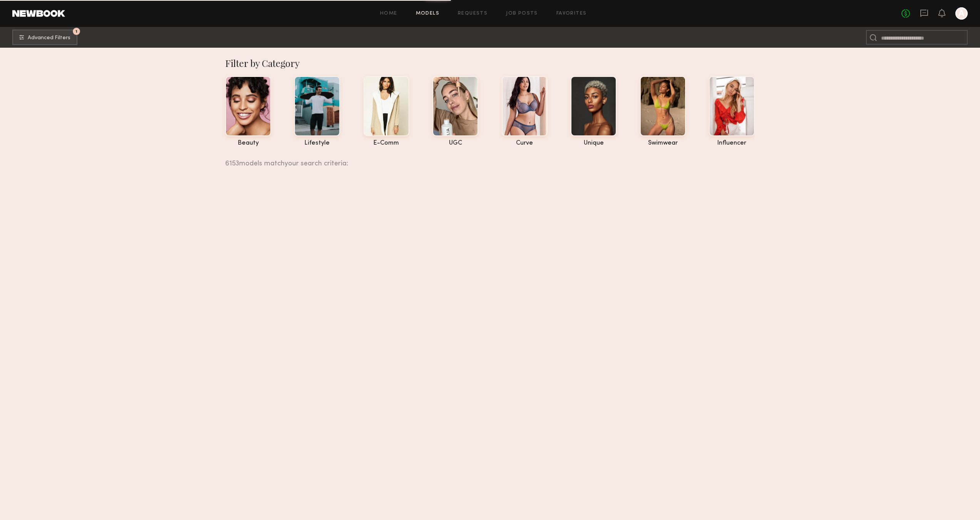 The height and width of the screenshot is (520, 980). Describe the element at coordinates (386, 143) in the screenshot. I see `div: e-comm` at that location.